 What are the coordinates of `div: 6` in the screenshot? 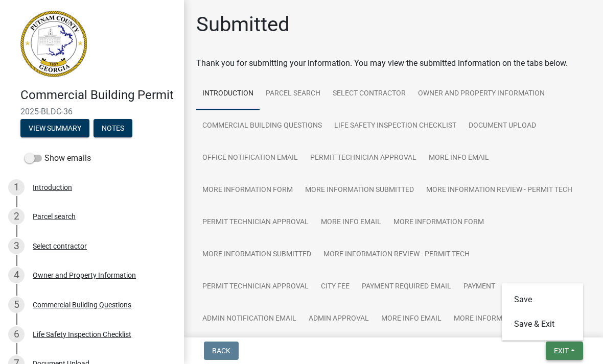 It's located at (16, 335).